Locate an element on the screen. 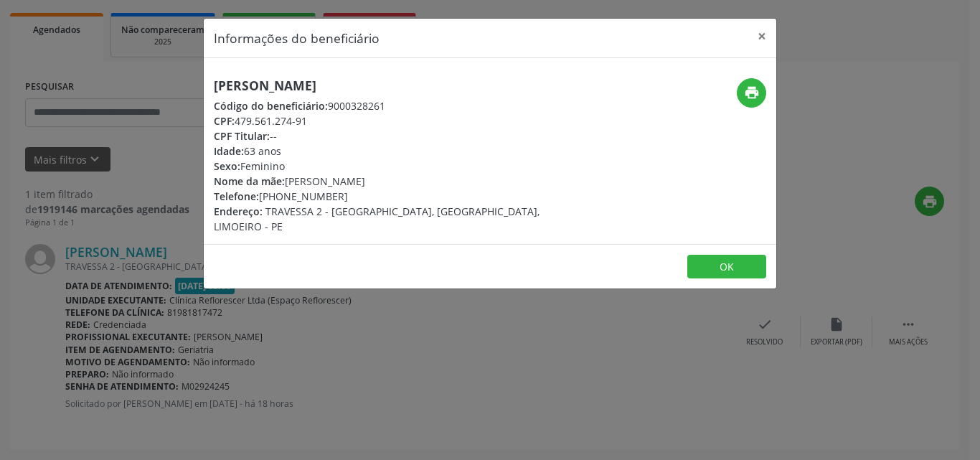 This screenshot has width=980, height=460. span: Endereço: is located at coordinates (238, 211).